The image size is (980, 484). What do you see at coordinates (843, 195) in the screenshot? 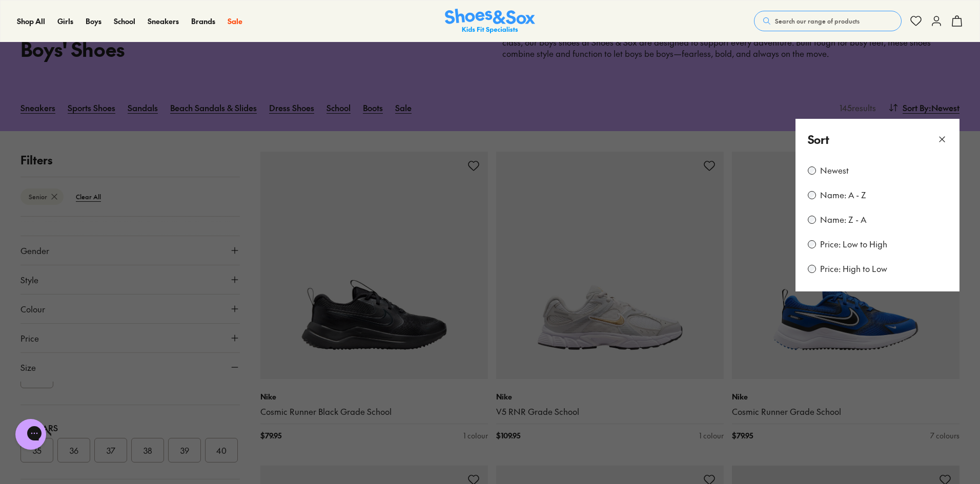
I see `label: Name: A - Z` at bounding box center [843, 195].